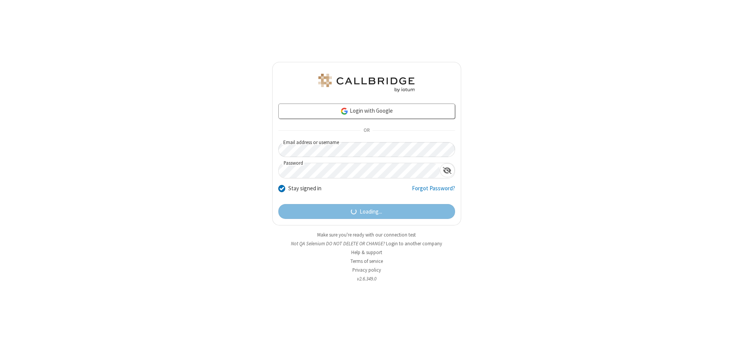 This screenshot has height=350, width=733. Describe the element at coordinates (359, 170) in the screenshot. I see `input: Password` at that location.